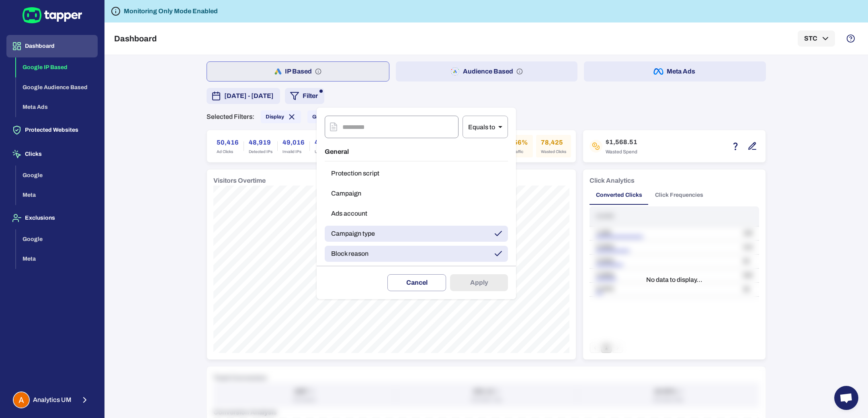 This screenshot has height=418, width=868. I want to click on button: Ads account, so click(416, 214).